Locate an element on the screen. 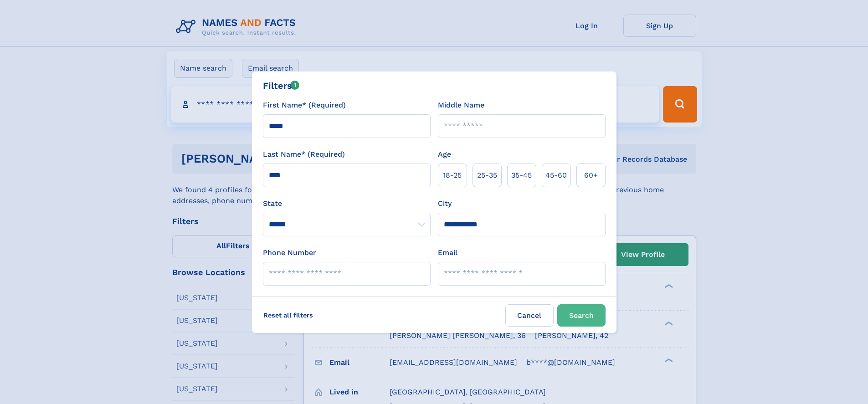  div: Filters is located at coordinates (281, 86).